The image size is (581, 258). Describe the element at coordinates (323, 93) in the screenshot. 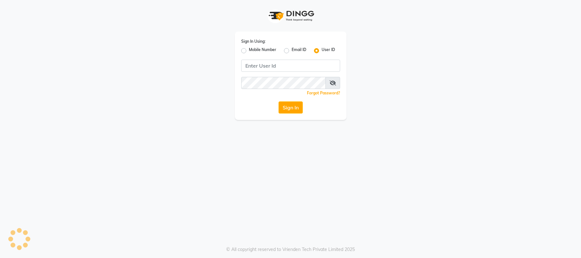

I see `a: Forgot Password?` at that location.